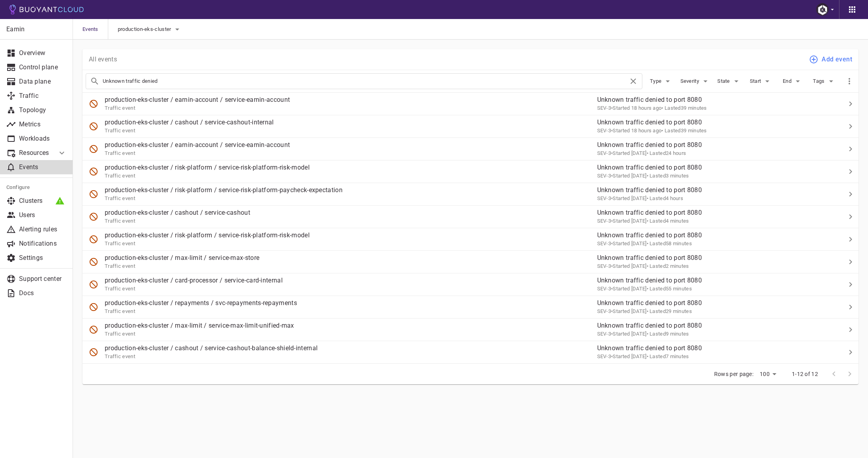 This screenshot has width=868, height=458. I want to click on p: Workloads, so click(42, 139).